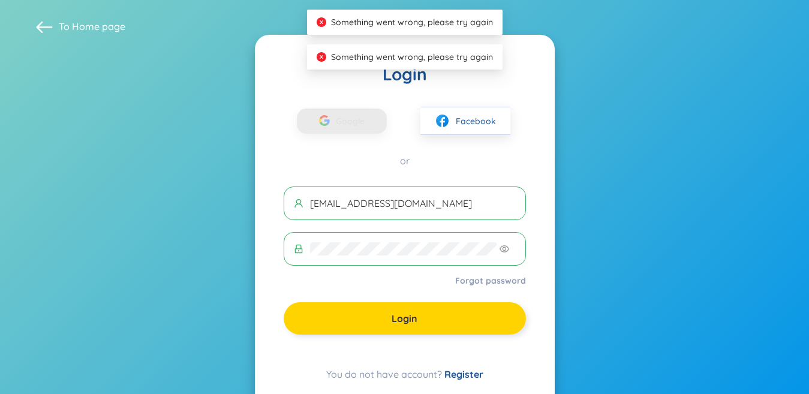 The image size is (809, 394). I want to click on button: facebookFacebook, so click(465, 121).